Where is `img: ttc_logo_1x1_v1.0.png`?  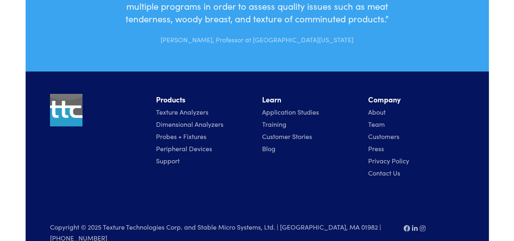 img: ttc_logo_1x1_v1.0.png is located at coordinates (66, 110).